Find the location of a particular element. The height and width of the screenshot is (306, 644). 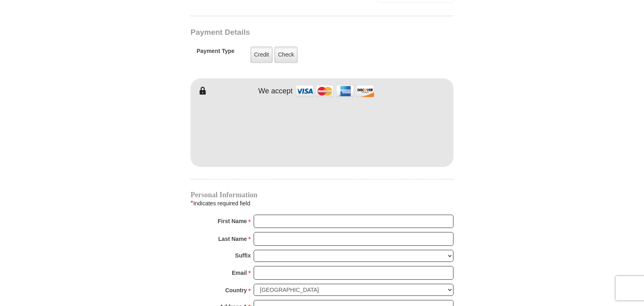

h4: We accept is located at coordinates (276, 91).